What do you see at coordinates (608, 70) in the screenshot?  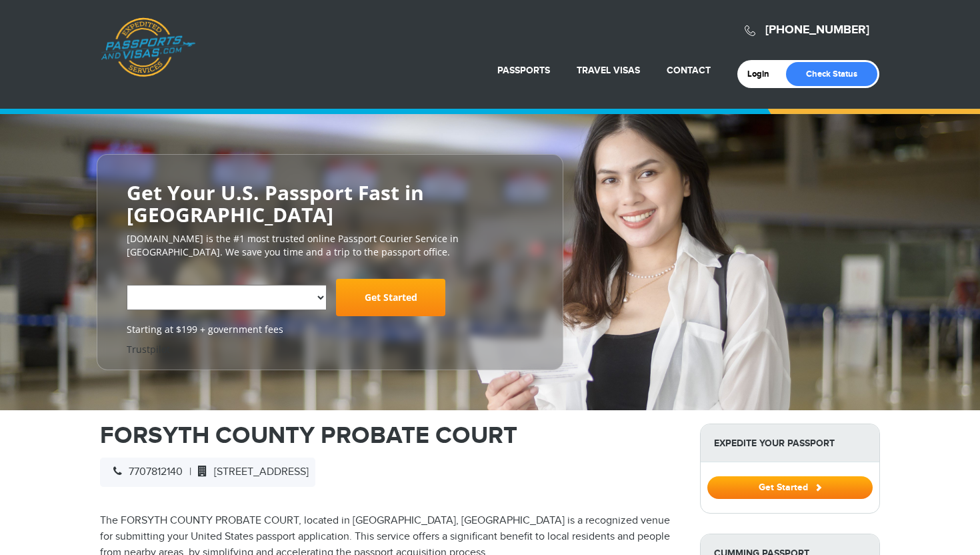 I see `a: Travel Visas` at bounding box center [608, 70].